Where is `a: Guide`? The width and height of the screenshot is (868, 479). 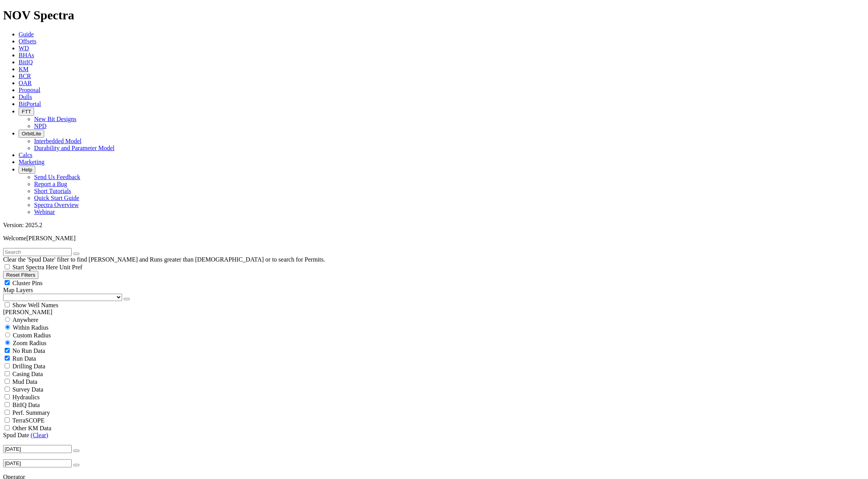 a: Guide is located at coordinates (26, 34).